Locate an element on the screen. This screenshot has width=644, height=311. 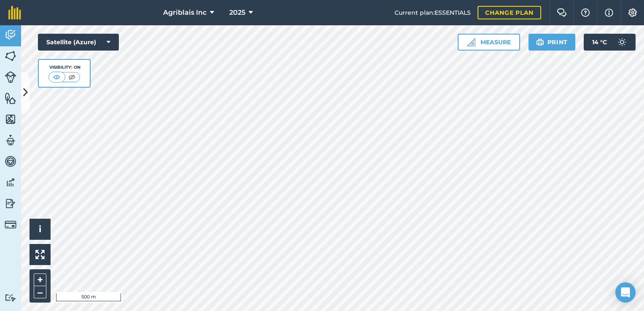
button: Satellite (Azure) is located at coordinates (79, 42).